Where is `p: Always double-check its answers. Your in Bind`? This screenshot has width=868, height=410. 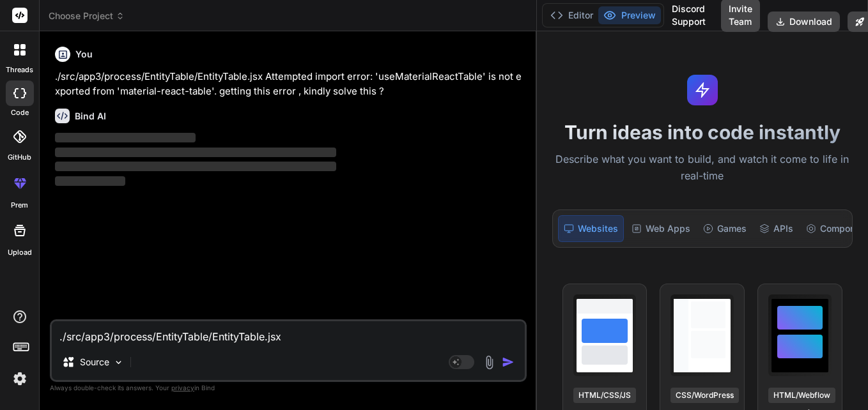 p: Always double-check its answers. Your in Bind is located at coordinates (288, 388).